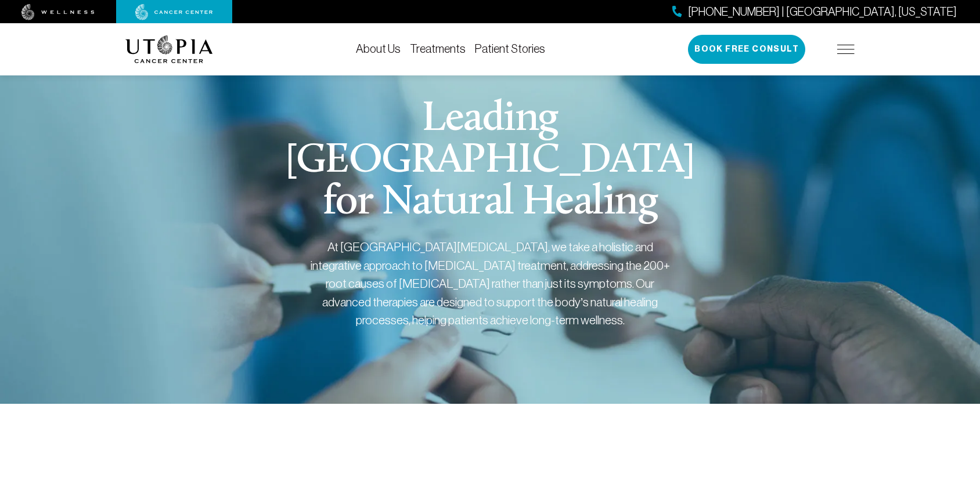 This screenshot has width=980, height=503. What do you see at coordinates (846, 50) in the screenshot?
I see `img: icon-hamburger` at bounding box center [846, 50].